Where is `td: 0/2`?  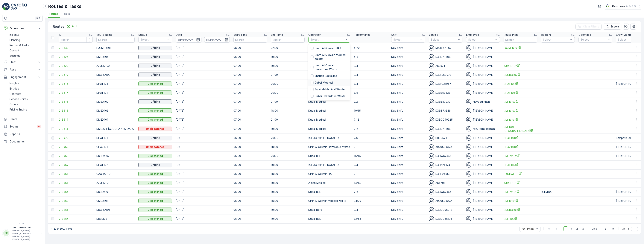 td: 0/2 is located at coordinates (370, 129).